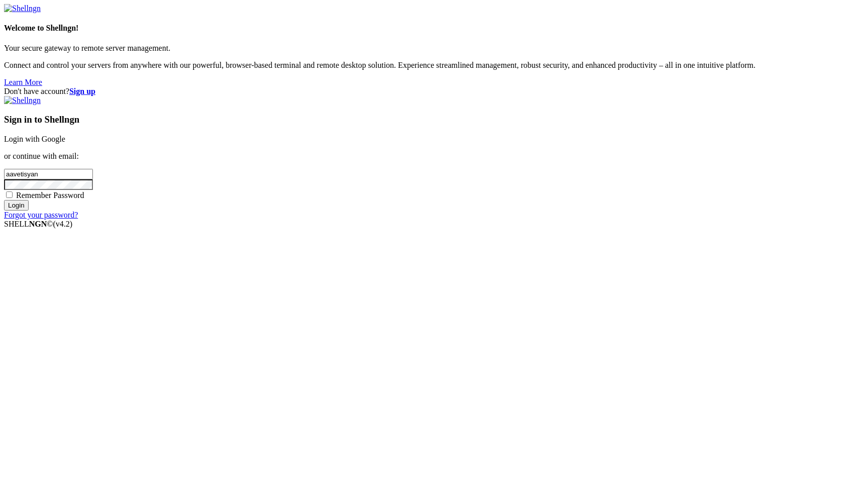  Describe the element at coordinates (35, 138) in the screenshot. I see `a: Login with Google` at that location.